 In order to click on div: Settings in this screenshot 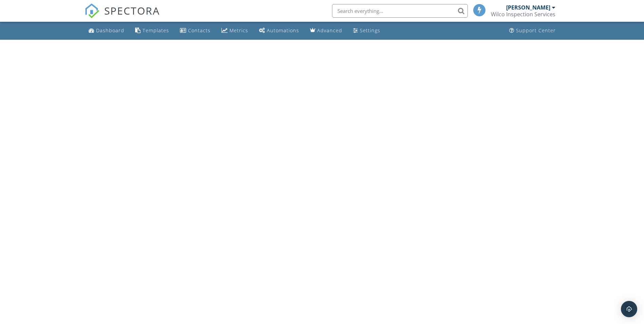, I will do `click(370, 30)`.